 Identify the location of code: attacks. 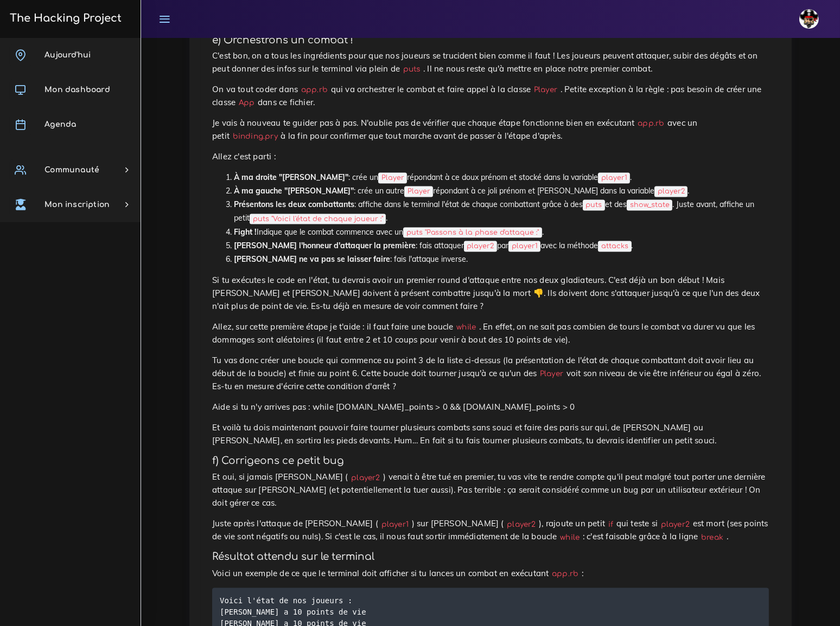
(614, 247).